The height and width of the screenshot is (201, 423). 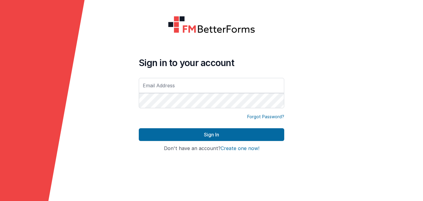 What do you see at coordinates (240, 148) in the screenshot?
I see `button: Create one now!` at bounding box center [240, 148].